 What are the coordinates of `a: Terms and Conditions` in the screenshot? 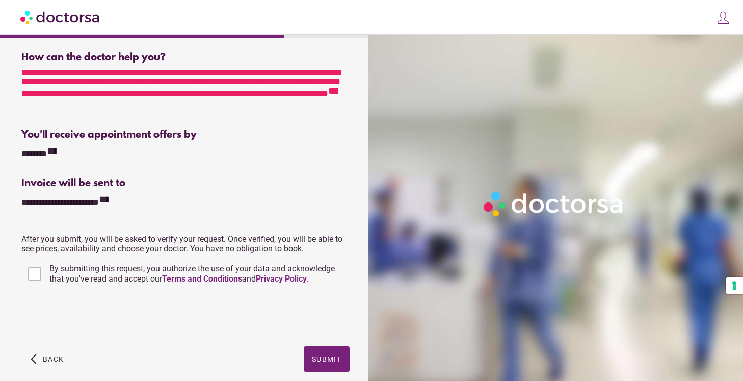 It's located at (202, 278).